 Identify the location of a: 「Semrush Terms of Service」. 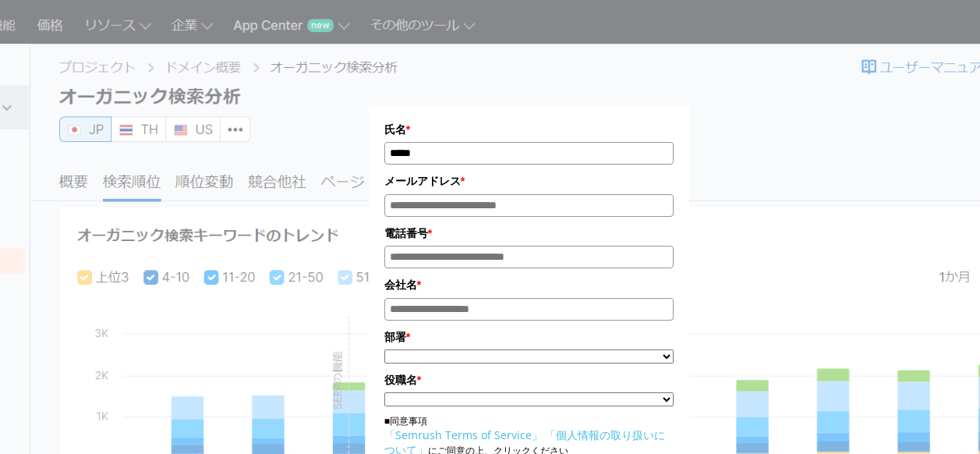
(463, 434).